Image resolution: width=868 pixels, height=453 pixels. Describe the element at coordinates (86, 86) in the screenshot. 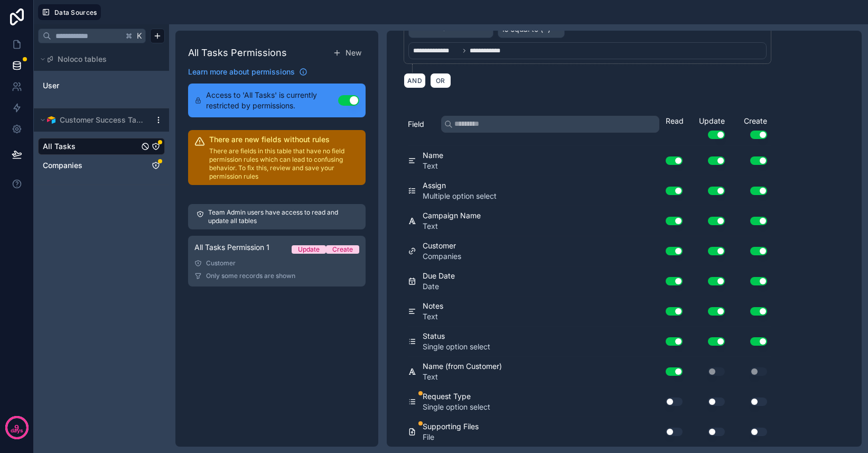

I see `a: User` at that location.